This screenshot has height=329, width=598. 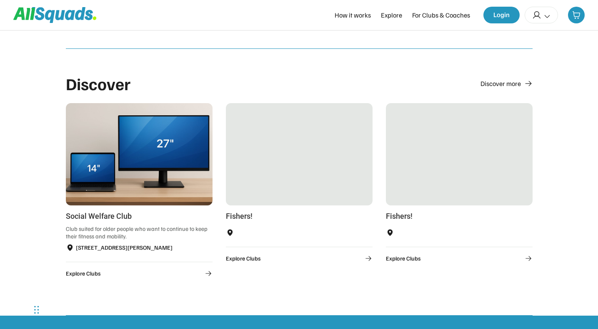 I want to click on img: shopping-cart-01%20%281%29.svg, so click(x=577, y=15).